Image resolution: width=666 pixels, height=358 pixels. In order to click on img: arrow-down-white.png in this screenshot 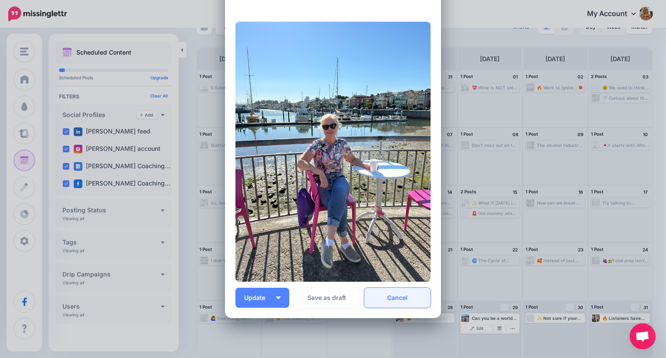, I will do `click(278, 298)`.